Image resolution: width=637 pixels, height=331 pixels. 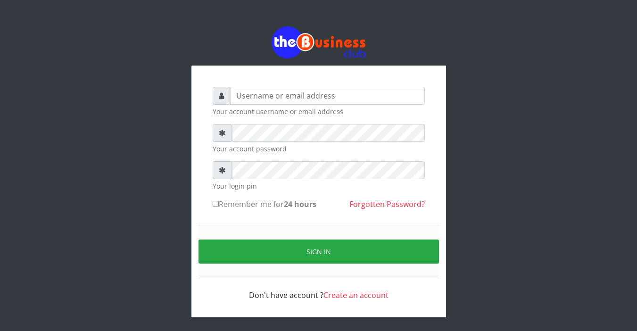 What do you see at coordinates (300, 204) in the screenshot?
I see `b: 24 hours` at bounding box center [300, 204].